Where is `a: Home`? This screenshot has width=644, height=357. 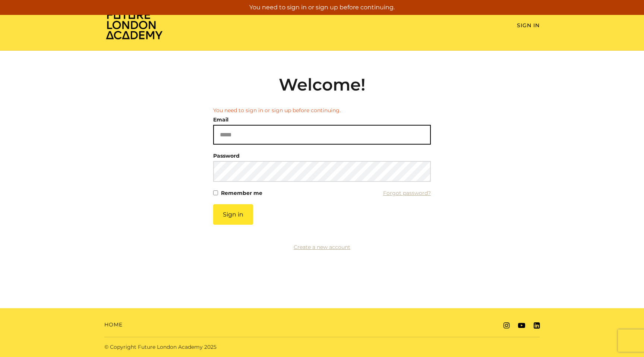 a: Home is located at coordinates (113, 324).